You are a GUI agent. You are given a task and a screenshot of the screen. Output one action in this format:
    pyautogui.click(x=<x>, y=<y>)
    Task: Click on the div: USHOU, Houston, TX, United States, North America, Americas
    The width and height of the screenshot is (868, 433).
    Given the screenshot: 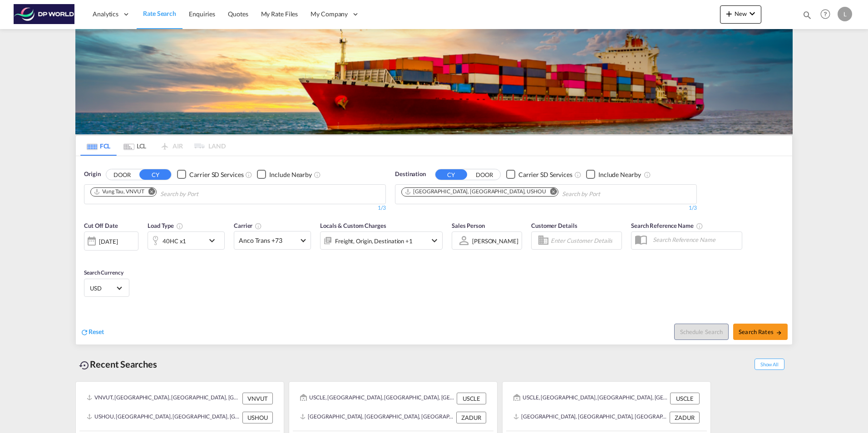 What is the action you would take?
    pyautogui.click(x=163, y=418)
    